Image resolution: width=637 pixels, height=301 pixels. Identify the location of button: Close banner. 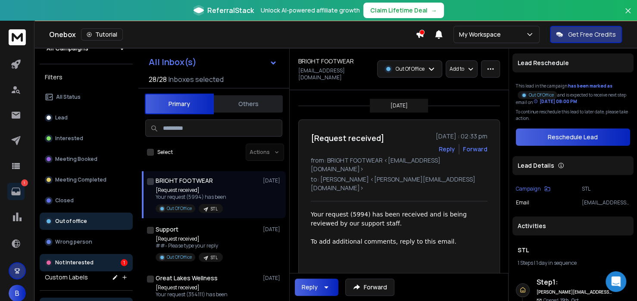
(628, 16).